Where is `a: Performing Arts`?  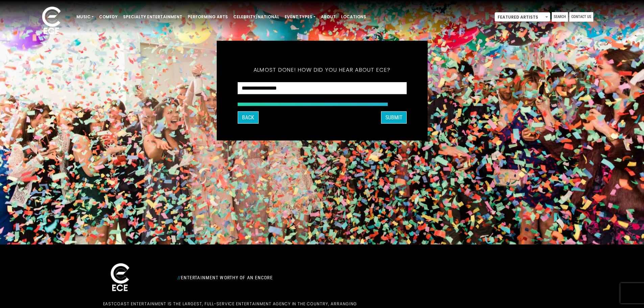 a: Performing Arts is located at coordinates (207, 17).